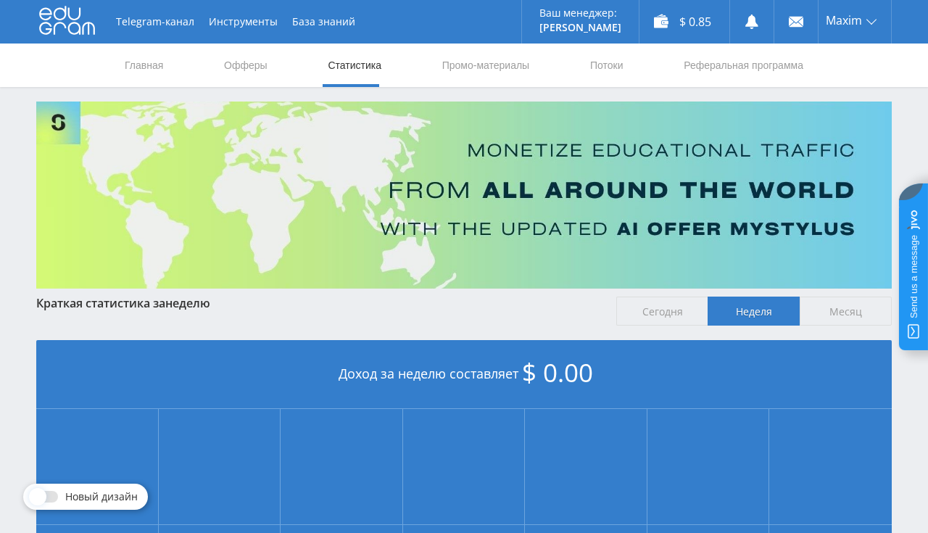  What do you see at coordinates (743, 65) in the screenshot?
I see `a: Реферальная программа` at bounding box center [743, 65].